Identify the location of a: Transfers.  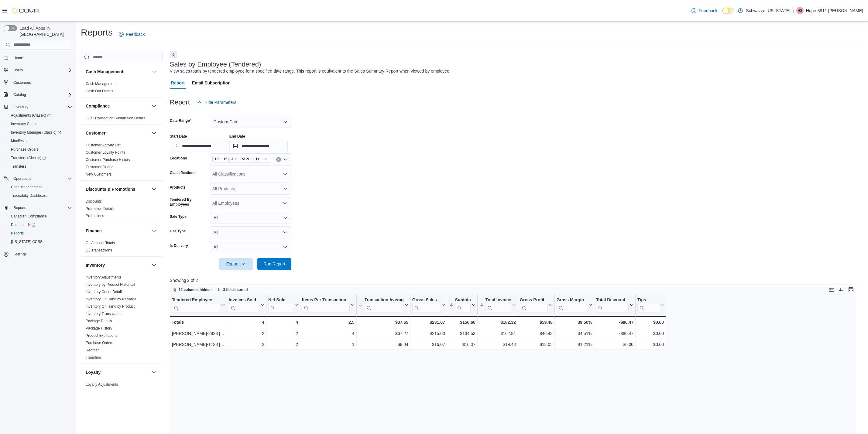
(93, 358).